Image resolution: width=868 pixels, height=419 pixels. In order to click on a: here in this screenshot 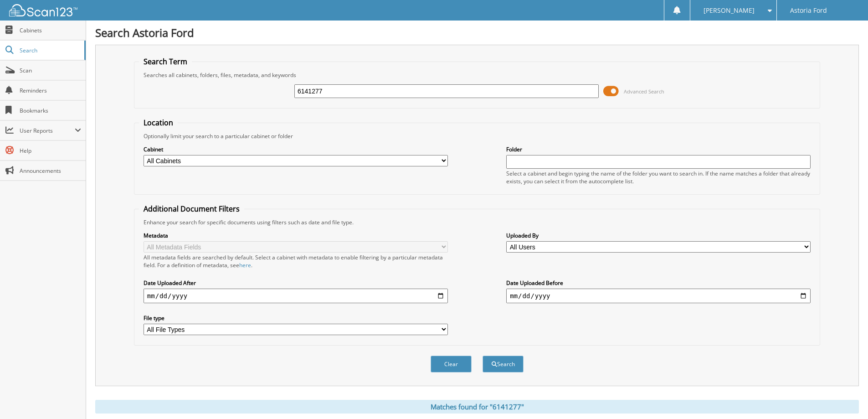, I will do `click(245, 264)`.